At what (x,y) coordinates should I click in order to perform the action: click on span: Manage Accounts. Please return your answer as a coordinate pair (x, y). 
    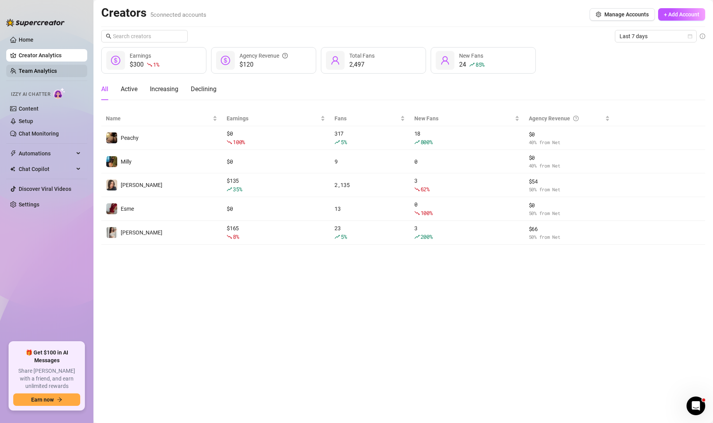
    Looking at the image, I should click on (626, 14).